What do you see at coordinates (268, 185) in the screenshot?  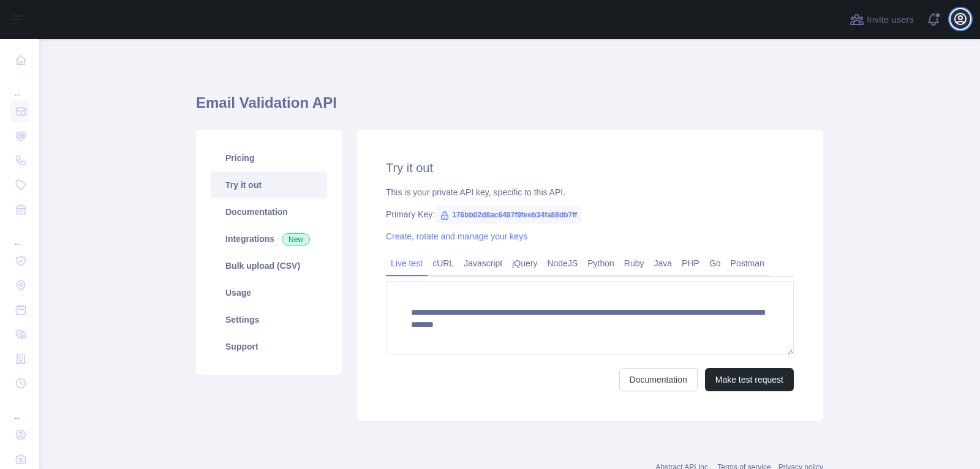 I see `a: Try it out` at bounding box center [268, 185].